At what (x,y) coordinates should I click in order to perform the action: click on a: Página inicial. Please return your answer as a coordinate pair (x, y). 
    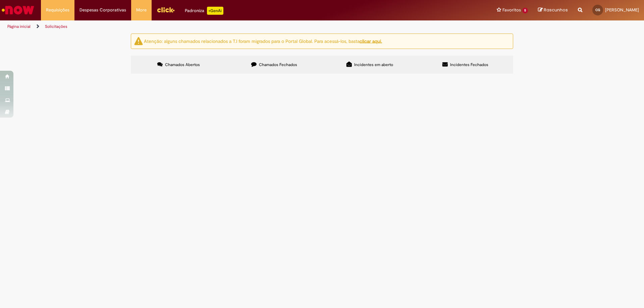
    Looking at the image, I should click on (19, 27).